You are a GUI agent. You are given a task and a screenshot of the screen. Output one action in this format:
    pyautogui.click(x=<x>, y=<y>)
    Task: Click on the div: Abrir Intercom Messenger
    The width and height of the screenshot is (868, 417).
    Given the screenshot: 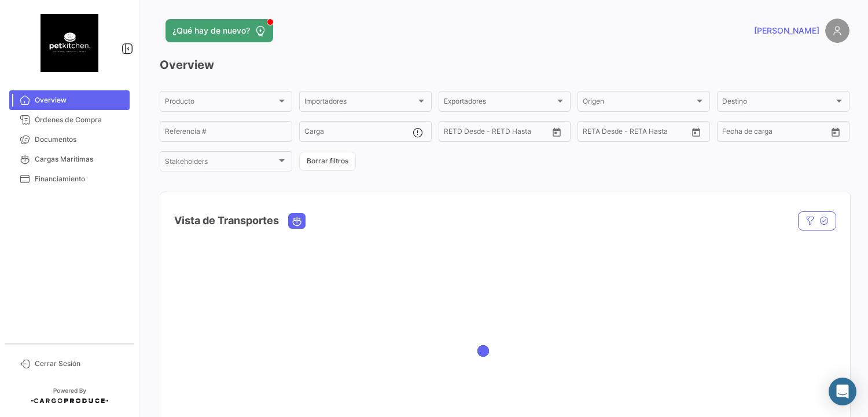 What is the action you would take?
    pyautogui.click(x=843, y=392)
    